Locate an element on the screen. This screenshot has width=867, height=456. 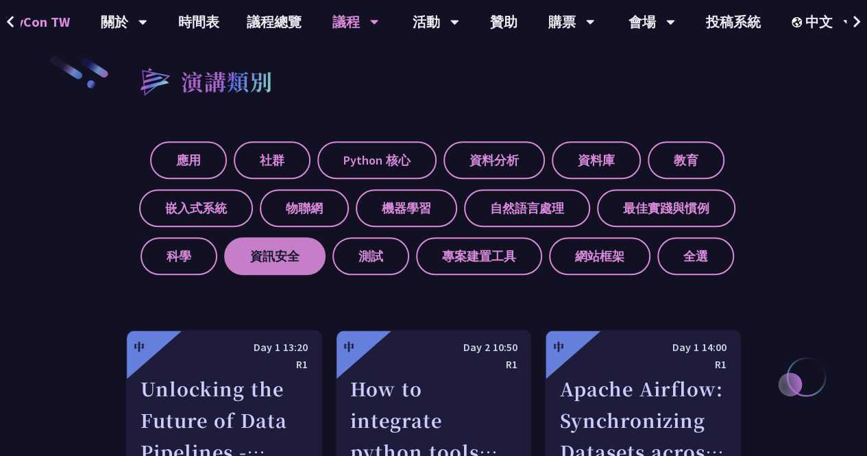
label: 專案建置工具 is located at coordinates (479, 256).